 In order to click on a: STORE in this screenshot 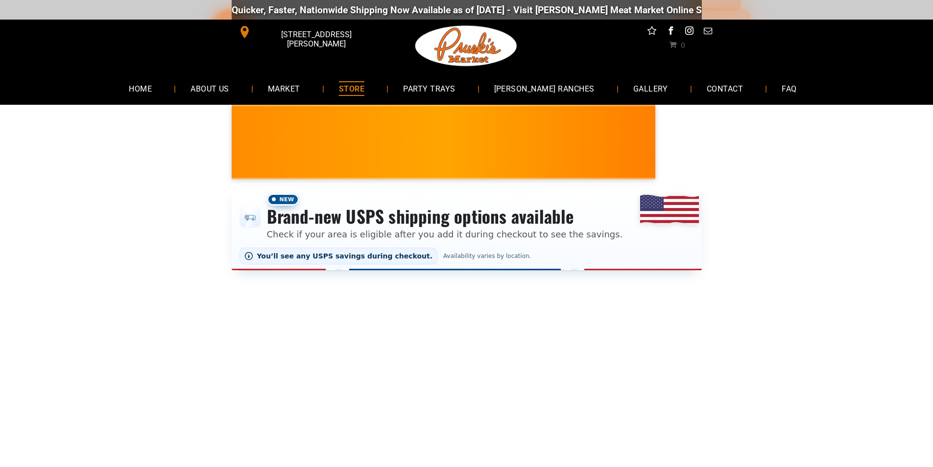, I will do `click(352, 88)`.